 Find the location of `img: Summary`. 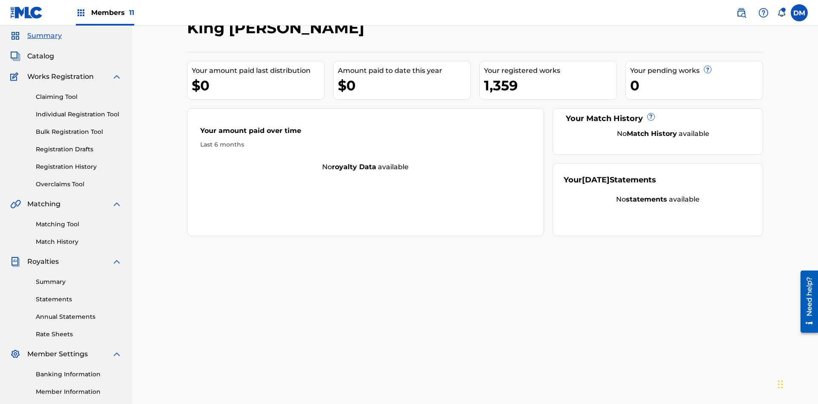

img: Summary is located at coordinates (15, 36).